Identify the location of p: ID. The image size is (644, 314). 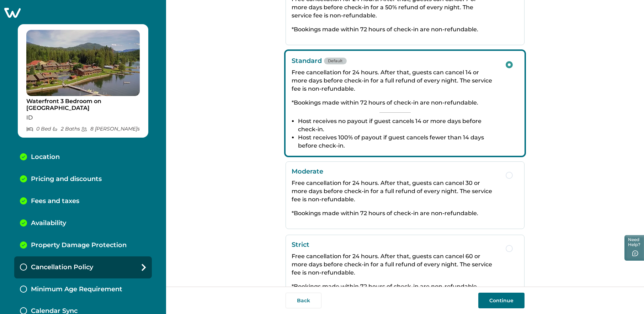
(83, 118).